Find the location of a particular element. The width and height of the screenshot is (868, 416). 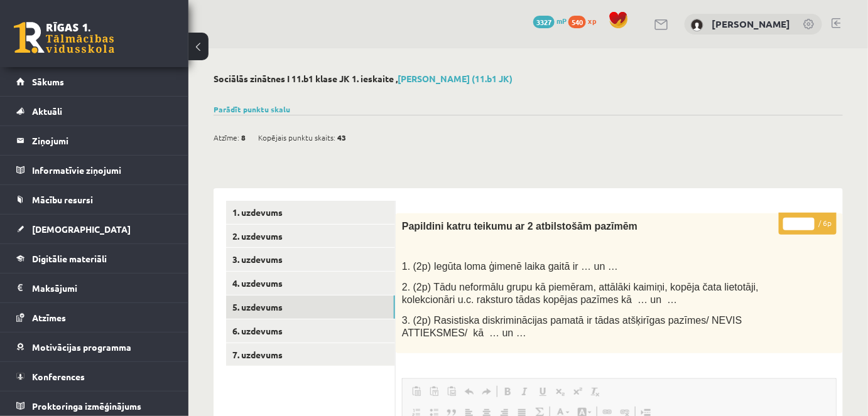

span: xp is located at coordinates (592, 21).